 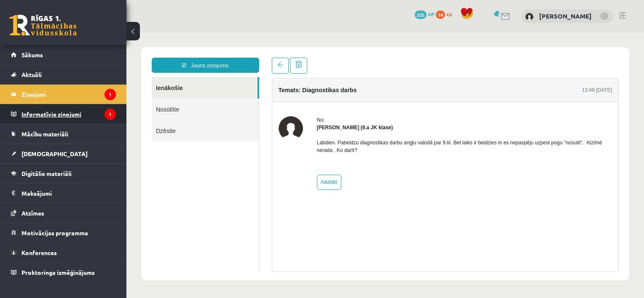 I want to click on legend: Maksājumi, so click(x=69, y=193).